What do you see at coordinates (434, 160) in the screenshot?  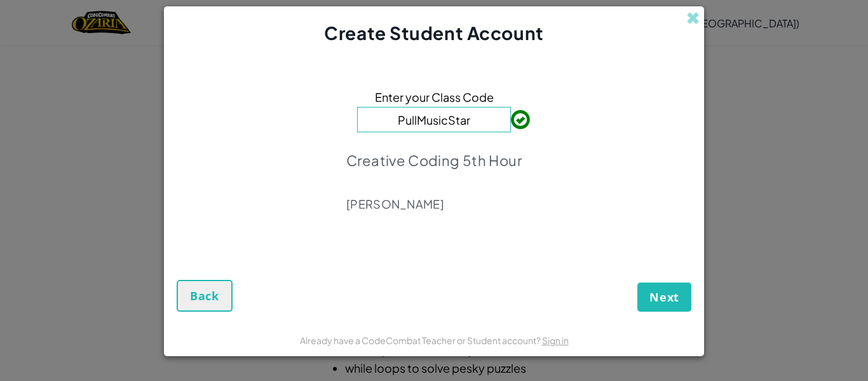 I see `p: Creative Coding 5th Hour` at bounding box center [434, 160].